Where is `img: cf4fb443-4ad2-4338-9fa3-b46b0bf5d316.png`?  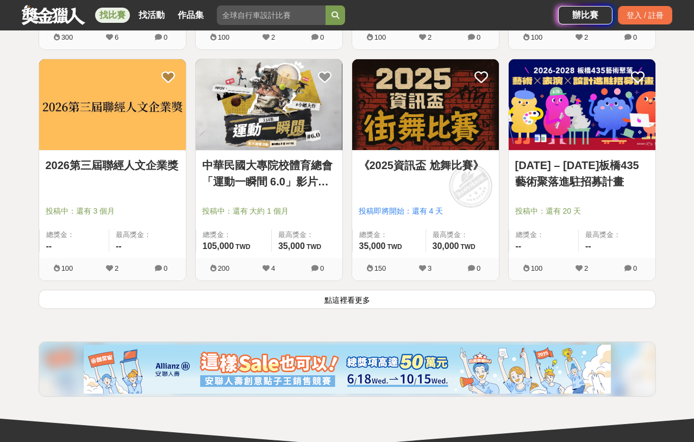
img: cf4fb443-4ad2-4338-9fa3-b46b0bf5d316.png is located at coordinates (347, 369).